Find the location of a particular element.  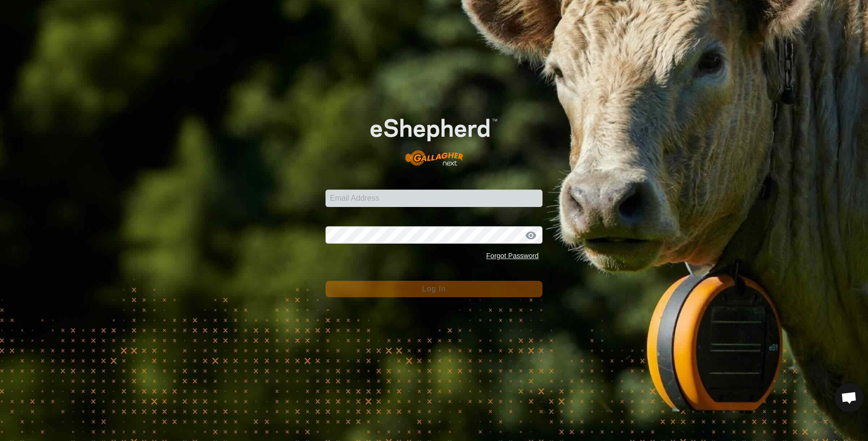

span: Log In is located at coordinates (434, 288).